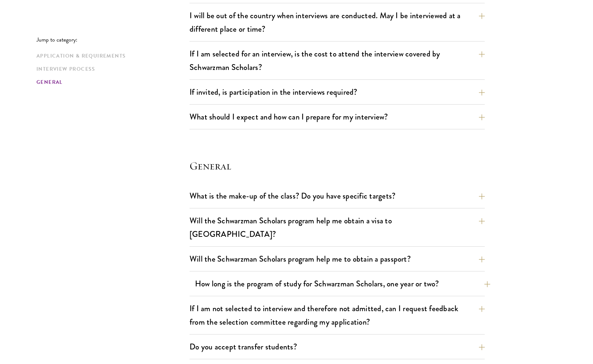 The width and height of the screenshot is (593, 364). What do you see at coordinates (111, 56) in the screenshot?
I see `a: Application & Requirements` at bounding box center [111, 56].